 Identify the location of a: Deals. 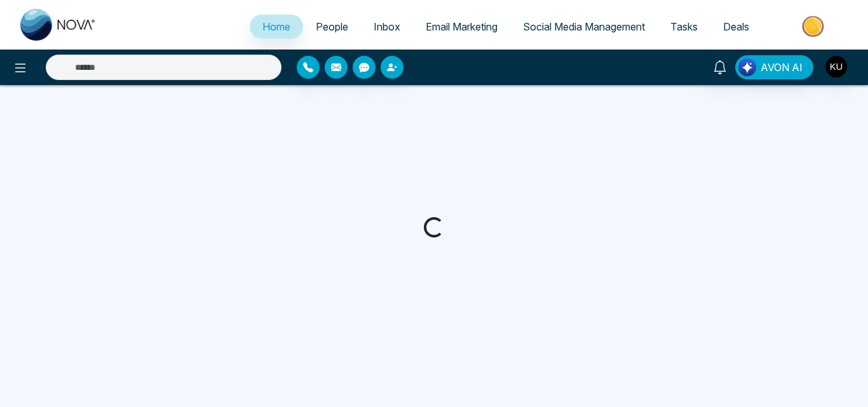
(736, 26).